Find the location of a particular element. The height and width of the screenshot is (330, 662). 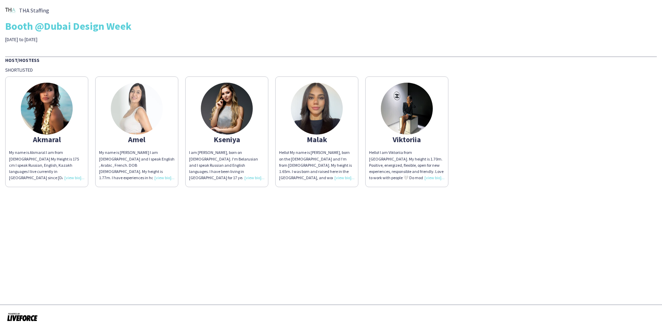

img: thumb-65e19974cbbe6.jpeg is located at coordinates (407, 109).